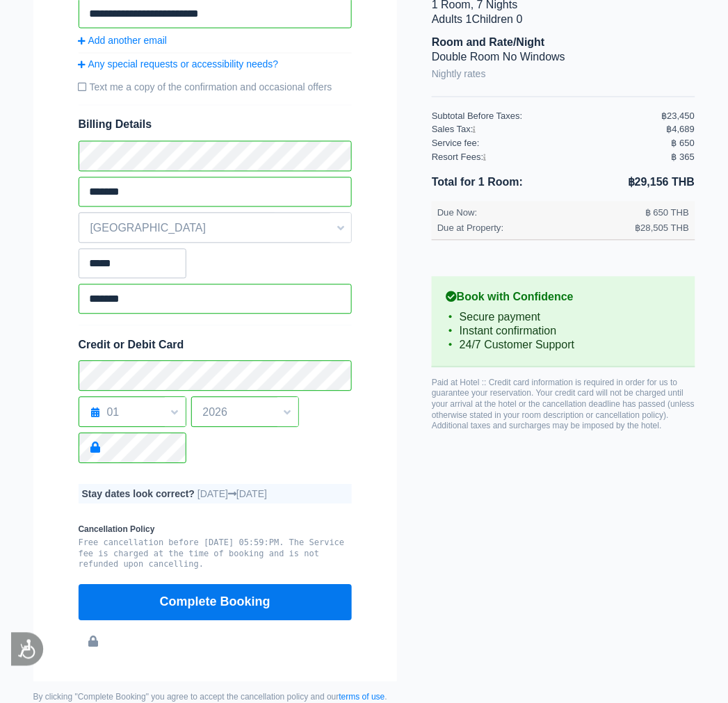 The image size is (728, 703). I want to click on li: Double Room No Windows, so click(563, 57).